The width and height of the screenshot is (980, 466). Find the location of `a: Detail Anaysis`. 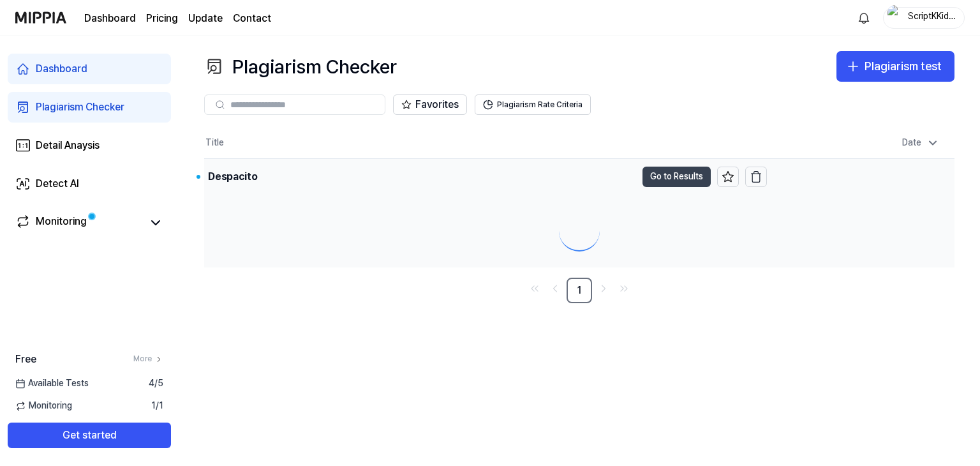

a: Detail Anaysis is located at coordinates (89, 145).